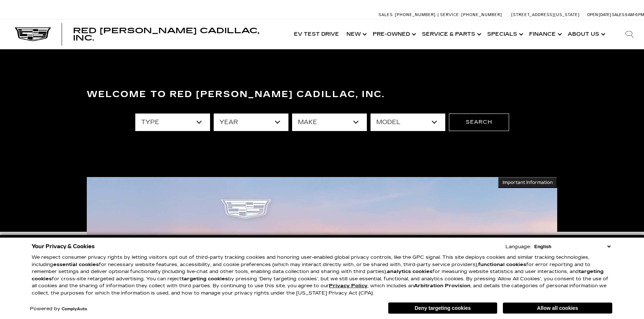 The height and width of the screenshot is (319, 644). I want to click on button: Search, so click(479, 122).